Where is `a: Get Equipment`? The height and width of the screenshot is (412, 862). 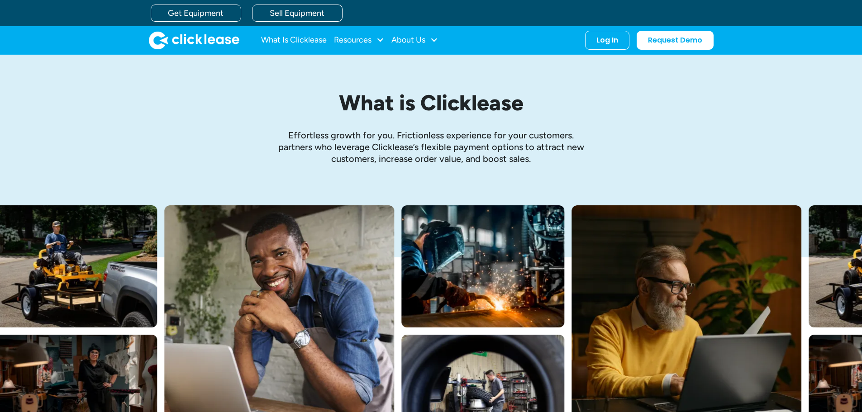 a: Get Equipment is located at coordinates (196, 13).